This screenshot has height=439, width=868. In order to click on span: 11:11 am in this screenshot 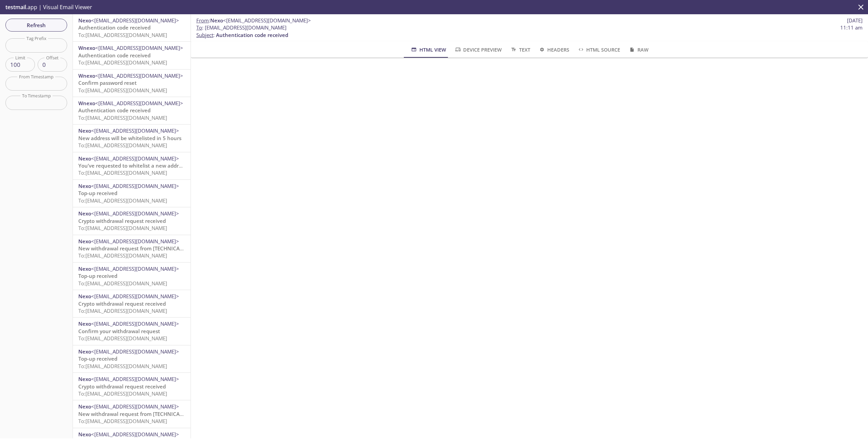, I will do `click(852, 28)`.